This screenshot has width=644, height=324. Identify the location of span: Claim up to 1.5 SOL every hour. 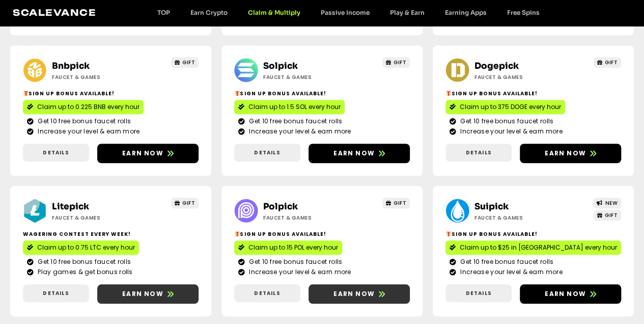
(294, 107).